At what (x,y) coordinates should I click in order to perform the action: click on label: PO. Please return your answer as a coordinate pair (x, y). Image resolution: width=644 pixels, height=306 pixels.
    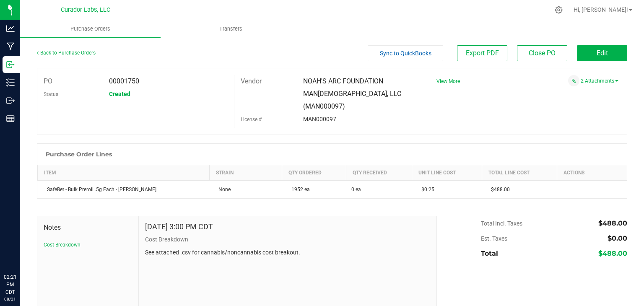
    Looking at the image, I should click on (48, 81).